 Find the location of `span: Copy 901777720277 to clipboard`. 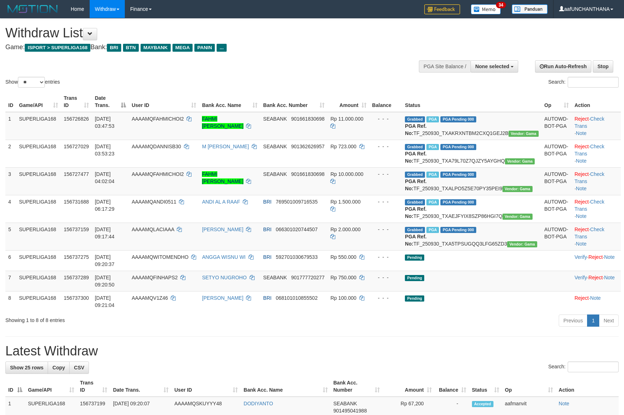

span: Copy 901777720277 to clipboard is located at coordinates (308, 277).